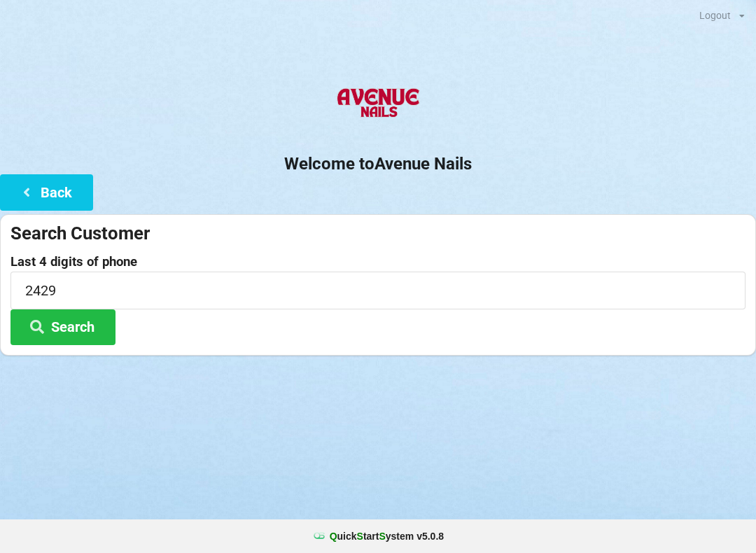  I want to click on label: Last 4 digits of phone, so click(378, 261).